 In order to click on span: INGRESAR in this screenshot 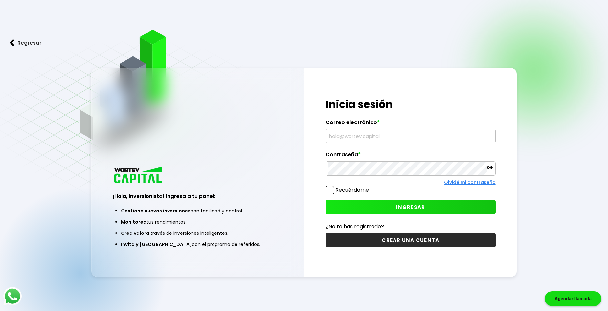, I will do `click(410, 207)`.